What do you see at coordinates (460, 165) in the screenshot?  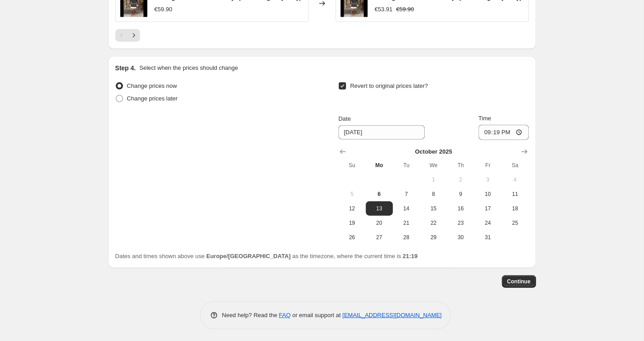 I see `span: Th` at bounding box center [460, 165].